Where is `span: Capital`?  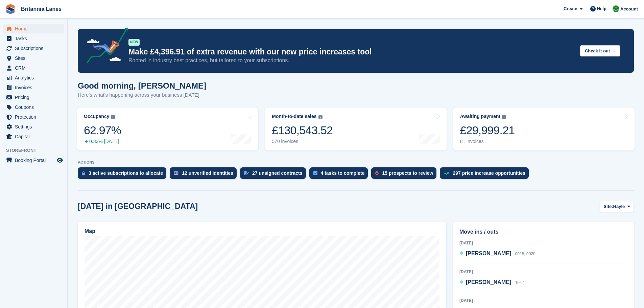
span: Capital is located at coordinates (35, 137).